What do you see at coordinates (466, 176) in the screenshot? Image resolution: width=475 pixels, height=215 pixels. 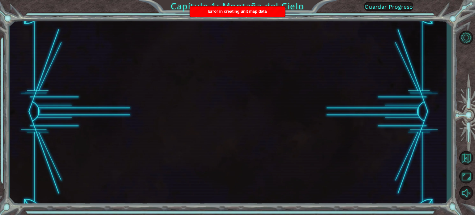 I see `button: Maximizar Navegador` at bounding box center [466, 176].